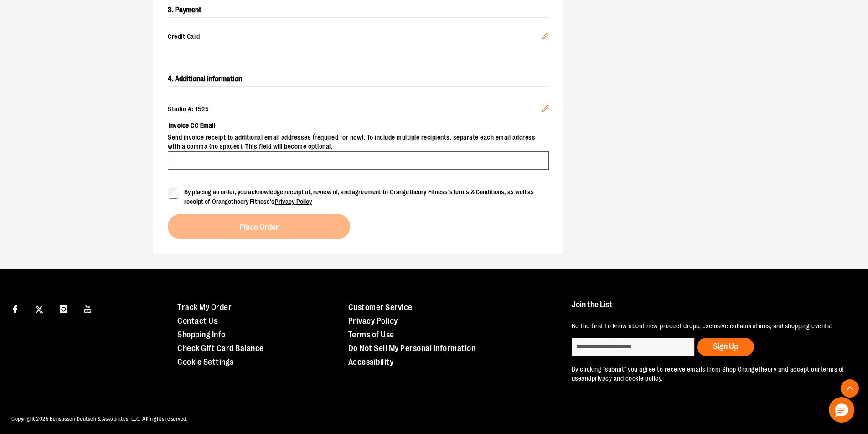 The height and width of the screenshot is (434, 868). Describe the element at coordinates (173, 192) in the screenshot. I see `input: By placing an order, you acknowledge receipt of, review of, and agreement to Orangetheory Fitness...` at that location.